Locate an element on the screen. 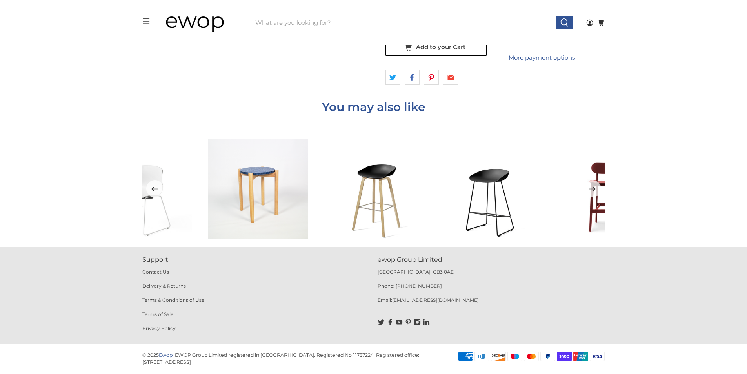 The height and width of the screenshot is (374, 747). a: Ewop is located at coordinates (166, 355).